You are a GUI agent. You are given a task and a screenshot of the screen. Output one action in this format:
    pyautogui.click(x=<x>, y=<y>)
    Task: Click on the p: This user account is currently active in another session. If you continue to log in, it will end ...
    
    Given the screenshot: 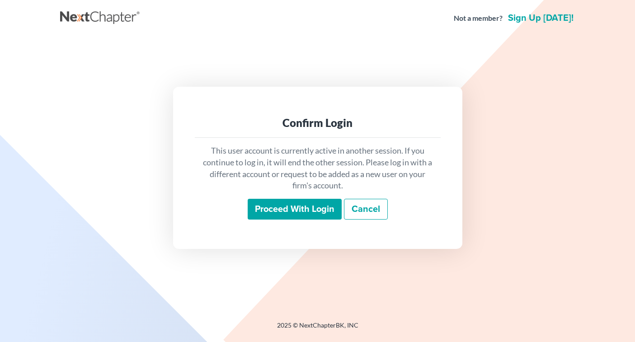 What is the action you would take?
    pyautogui.click(x=317, y=168)
    